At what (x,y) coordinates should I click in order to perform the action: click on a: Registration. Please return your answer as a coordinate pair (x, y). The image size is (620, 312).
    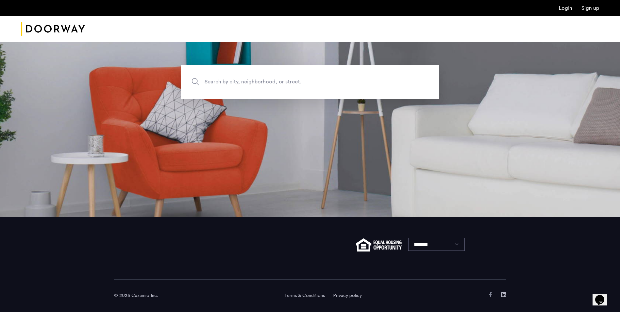
    Looking at the image, I should click on (590, 8).